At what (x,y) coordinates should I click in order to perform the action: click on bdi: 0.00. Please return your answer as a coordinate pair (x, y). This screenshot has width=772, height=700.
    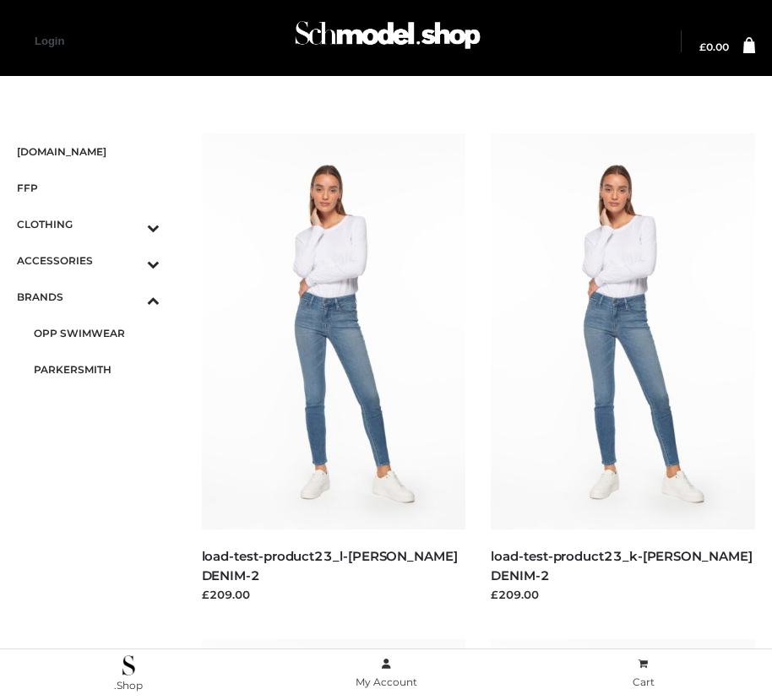
    Looking at the image, I should click on (714, 47).